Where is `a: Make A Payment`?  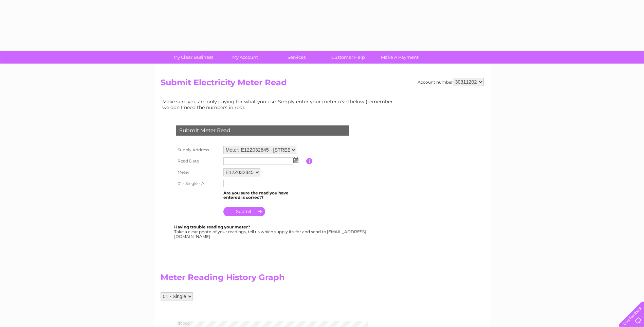
a: Make A Payment is located at coordinates (400, 57).